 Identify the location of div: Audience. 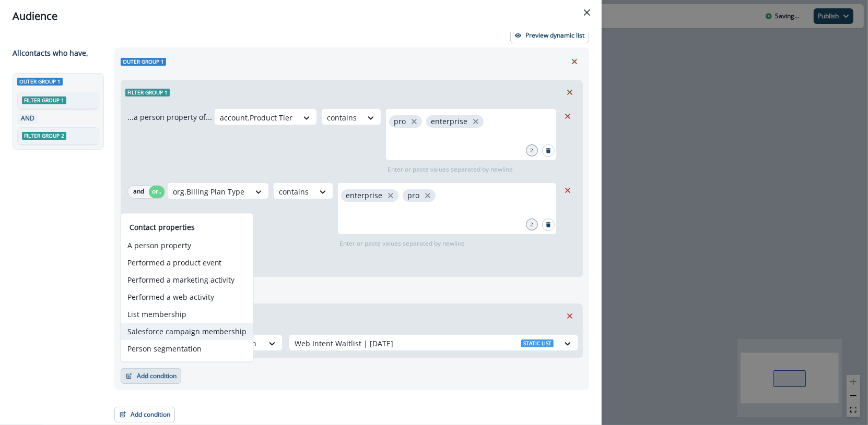
(301, 16).